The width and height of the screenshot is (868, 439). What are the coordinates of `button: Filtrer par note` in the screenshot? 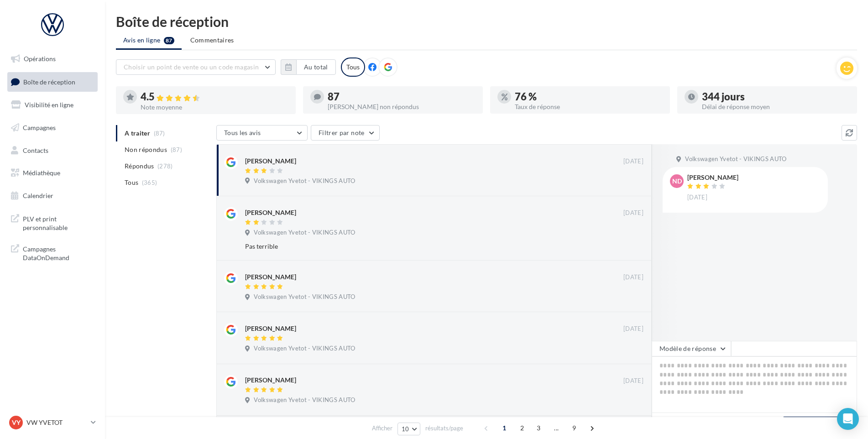 It's located at (345, 133).